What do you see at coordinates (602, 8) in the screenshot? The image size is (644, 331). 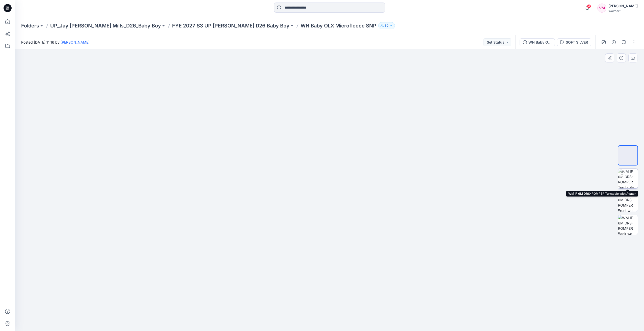 I see `div: VM` at bounding box center [602, 8].